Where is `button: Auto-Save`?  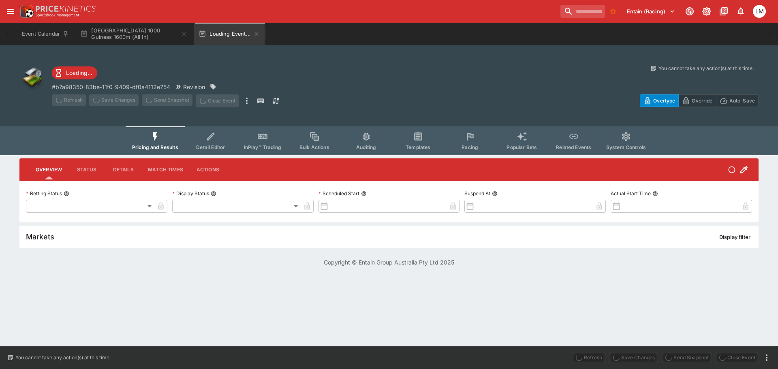 button: Auto-Save is located at coordinates (737, 101).